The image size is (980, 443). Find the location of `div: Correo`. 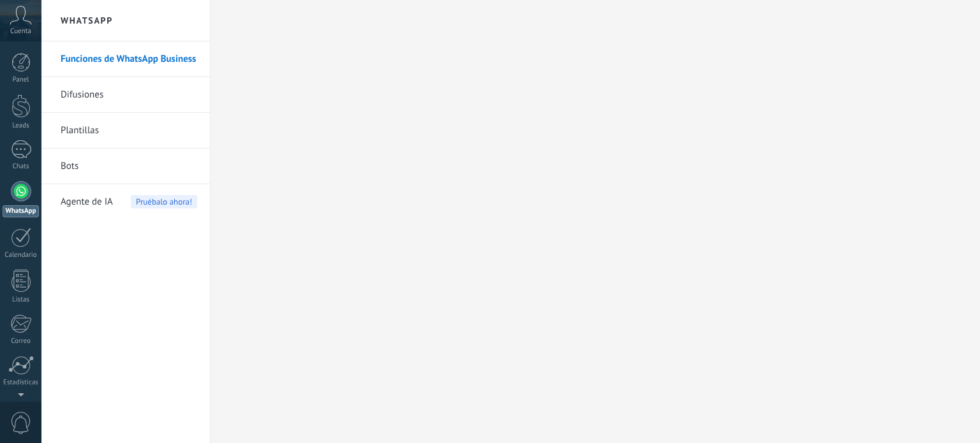

div: Correo is located at coordinates (21, 341).